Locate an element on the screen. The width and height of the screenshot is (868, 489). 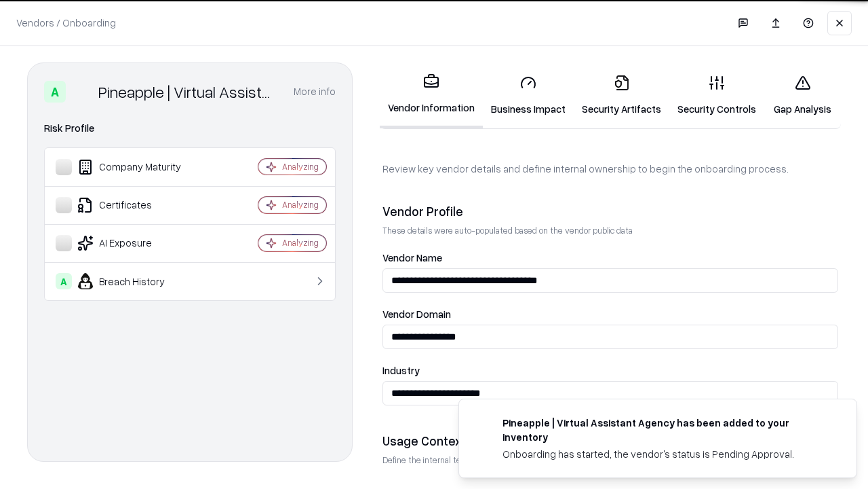
div: Breach History is located at coordinates (137, 281).